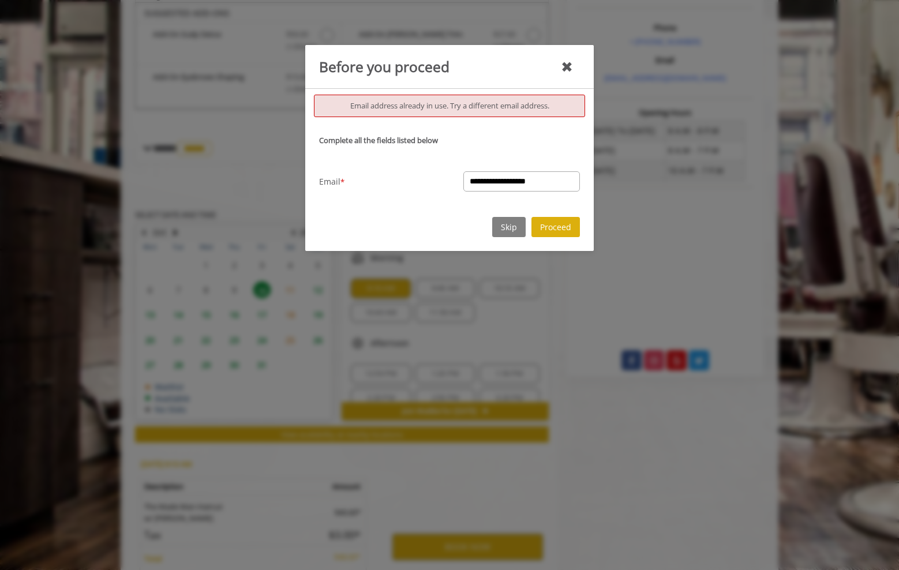 The height and width of the screenshot is (570, 899). What do you see at coordinates (378, 140) in the screenshot?
I see `b: Complete all the fields listed below` at bounding box center [378, 140].